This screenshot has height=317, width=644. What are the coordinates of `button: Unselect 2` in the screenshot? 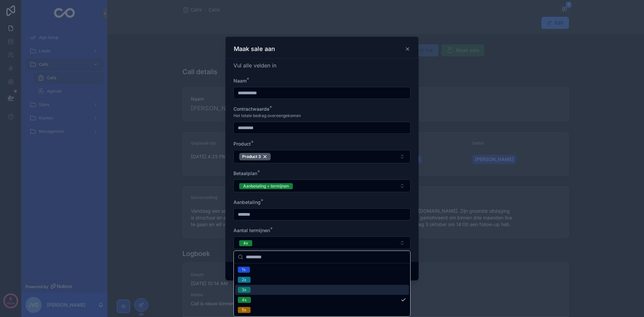 It's located at (255, 157).